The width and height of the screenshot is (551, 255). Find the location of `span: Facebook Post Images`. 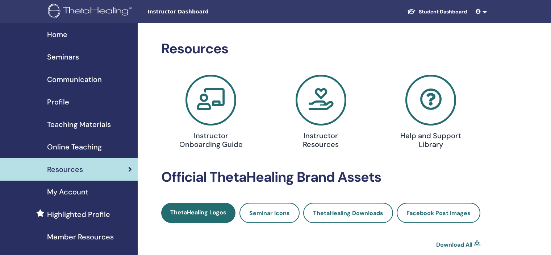

span: Facebook Post Images is located at coordinates (439, 213).